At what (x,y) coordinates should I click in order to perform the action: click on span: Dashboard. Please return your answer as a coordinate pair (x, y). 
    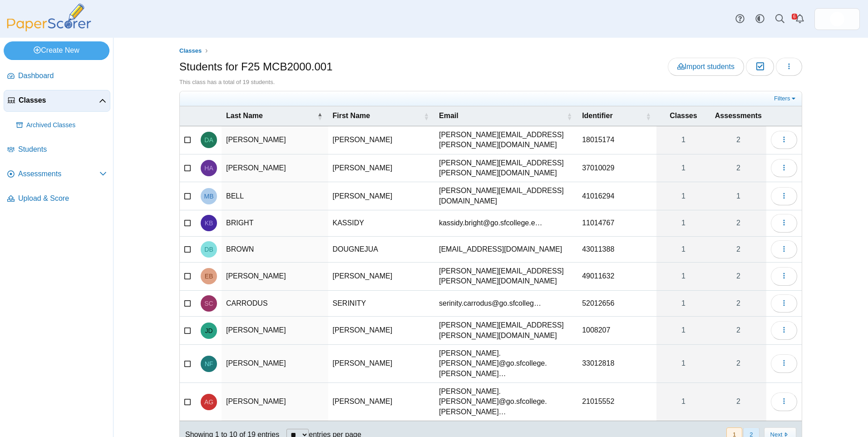
    Looking at the image, I should click on (62, 76).